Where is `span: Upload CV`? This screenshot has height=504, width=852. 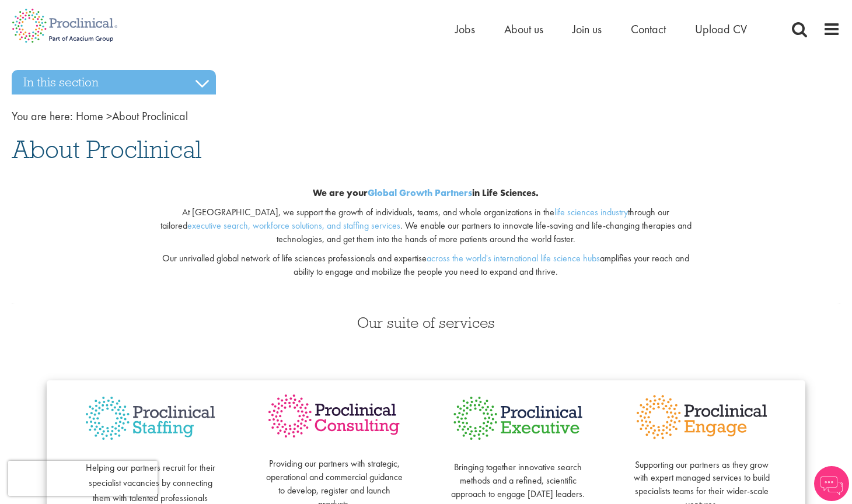
span: Upload CV is located at coordinates (721, 29).